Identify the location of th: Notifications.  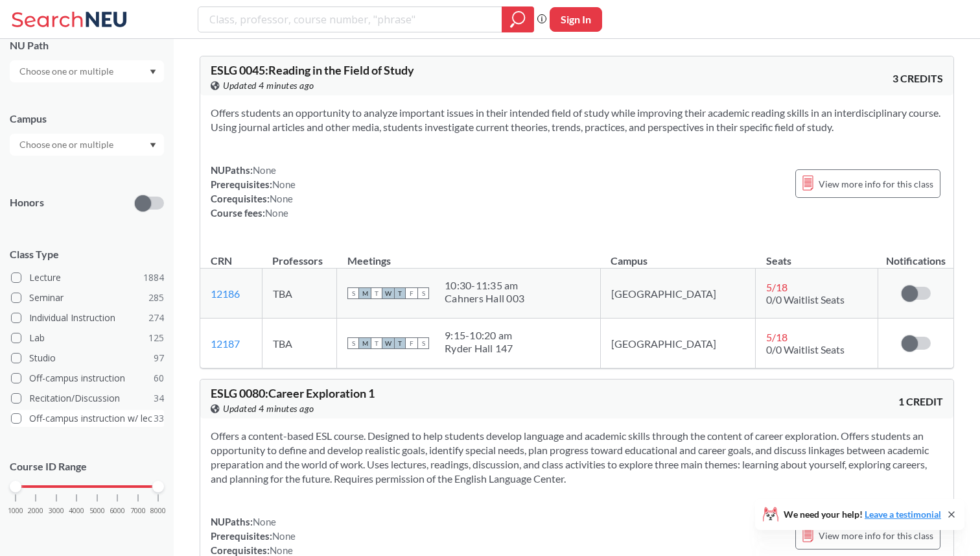
(916, 254).